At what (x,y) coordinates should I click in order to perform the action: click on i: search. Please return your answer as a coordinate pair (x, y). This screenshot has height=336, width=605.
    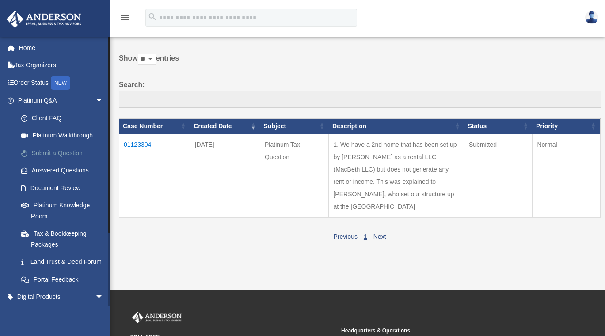
    Looking at the image, I should click on (152, 17).